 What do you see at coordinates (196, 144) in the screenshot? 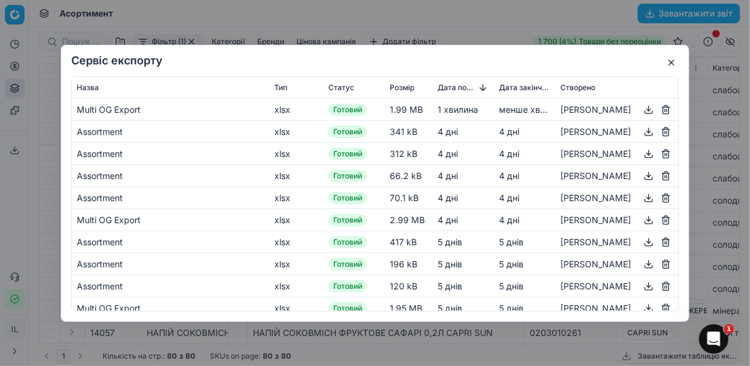
I see `div: Добрий день` at bounding box center [196, 144].